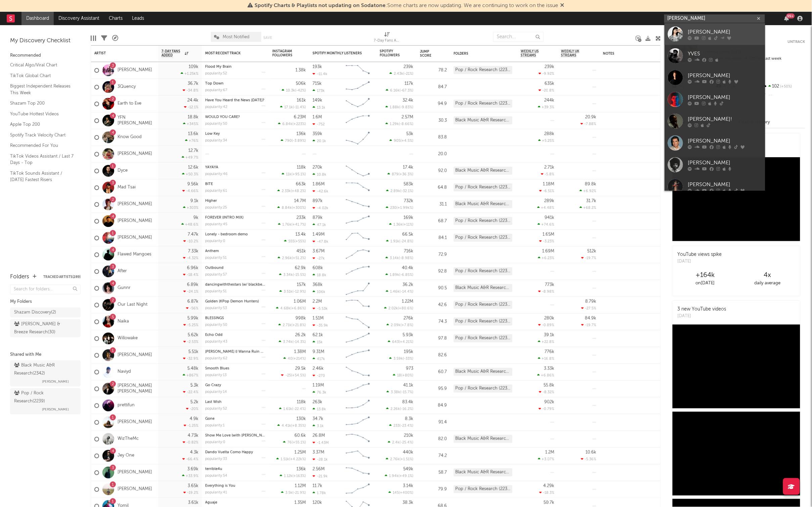 The width and height of the screenshot is (812, 507). Describe the element at coordinates (45, 56) in the screenshot. I see `div: Recommended` at that location.